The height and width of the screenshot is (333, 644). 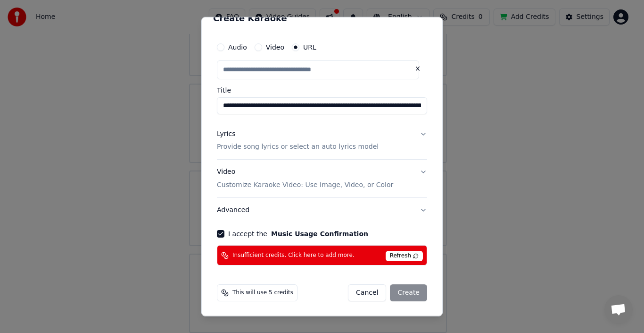 I want to click on button: VideoCustomize Karaoke Video: Use Image, Video, or Color, so click(x=322, y=178).